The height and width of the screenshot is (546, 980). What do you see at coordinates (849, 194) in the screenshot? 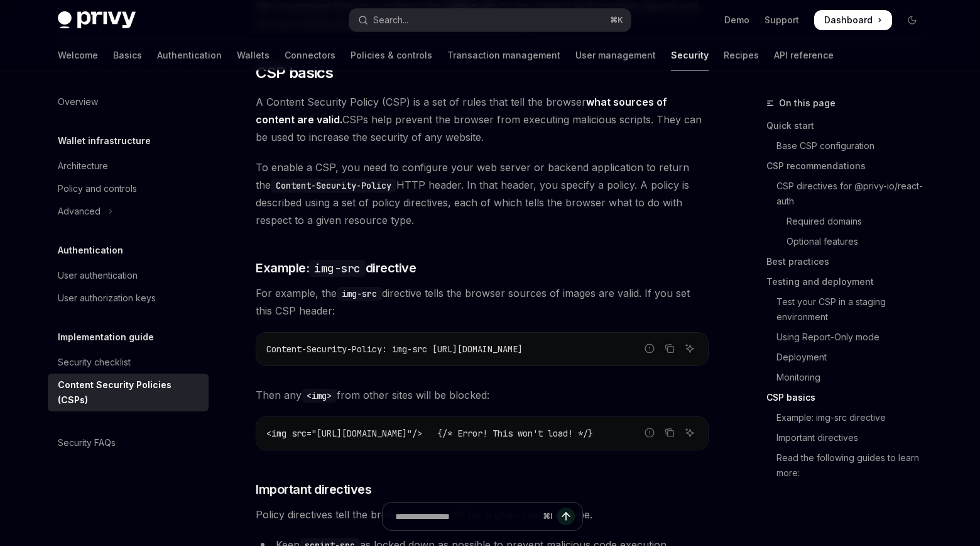
I see `a: CSP directives for @privy-io/react-auth` at bounding box center [849, 194].